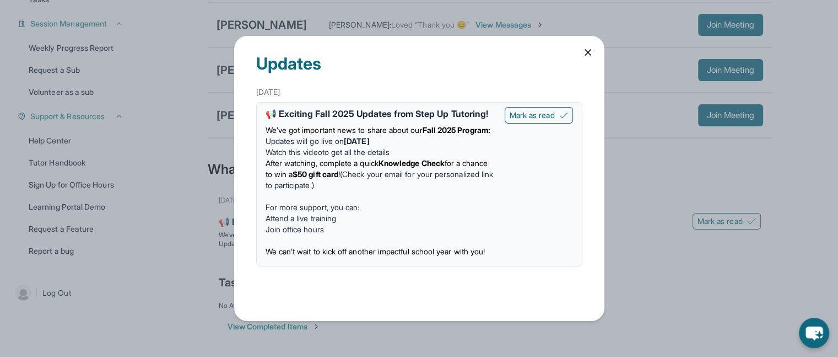 Image resolution: width=838 pixels, height=357 pixels. Describe the element at coordinates (295, 229) in the screenshot. I see `a: Join office hours` at that location.